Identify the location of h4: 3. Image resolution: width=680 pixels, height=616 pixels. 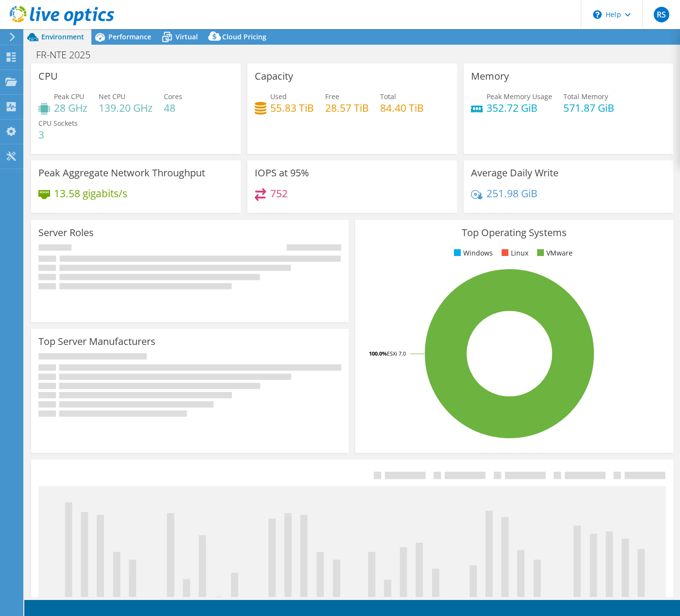
(58, 134).